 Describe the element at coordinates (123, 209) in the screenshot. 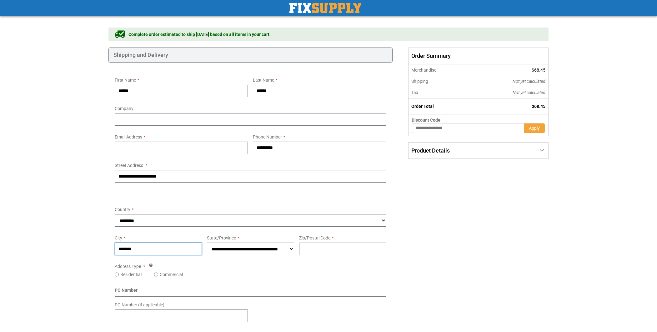

I see `span: Country` at that location.